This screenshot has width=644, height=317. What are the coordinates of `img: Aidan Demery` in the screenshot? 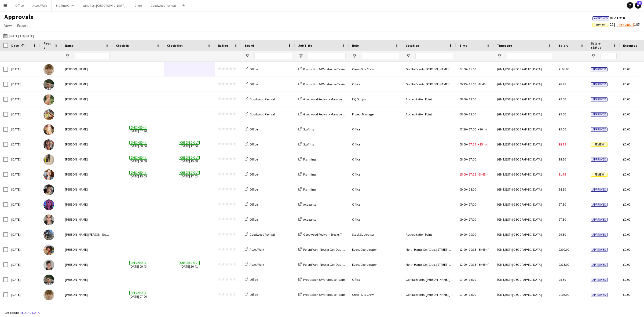 It's located at (49, 69).